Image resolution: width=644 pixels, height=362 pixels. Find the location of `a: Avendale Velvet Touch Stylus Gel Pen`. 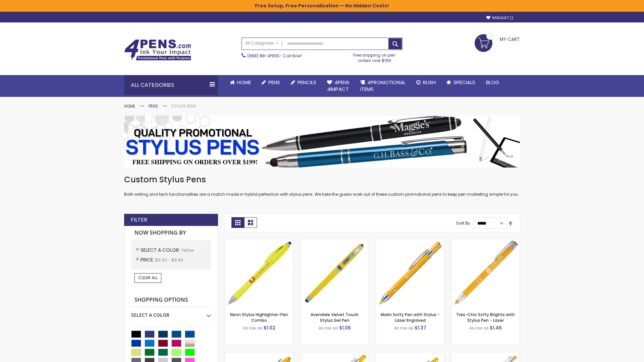

a: Avendale Velvet Touch Stylus Gel Pen is located at coordinates (334, 317).